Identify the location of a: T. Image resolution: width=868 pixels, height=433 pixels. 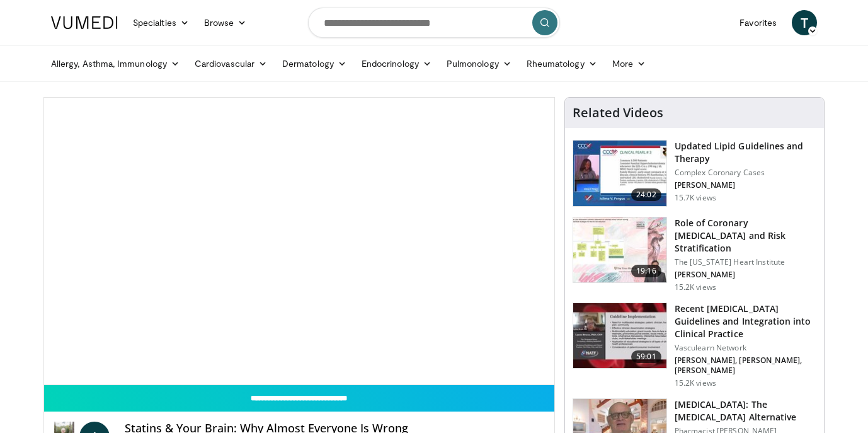
(804, 23).